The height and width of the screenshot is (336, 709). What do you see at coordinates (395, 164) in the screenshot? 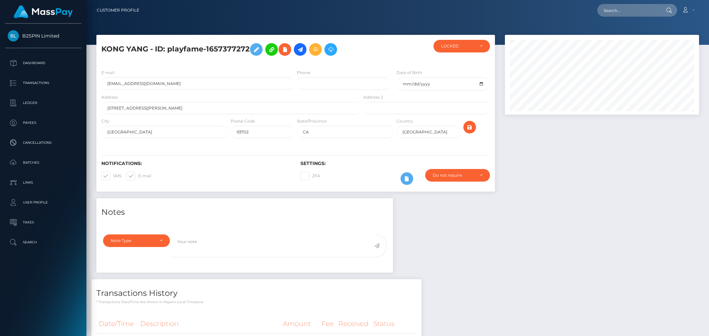
I see `h6: Settings:` at bounding box center [395, 164].